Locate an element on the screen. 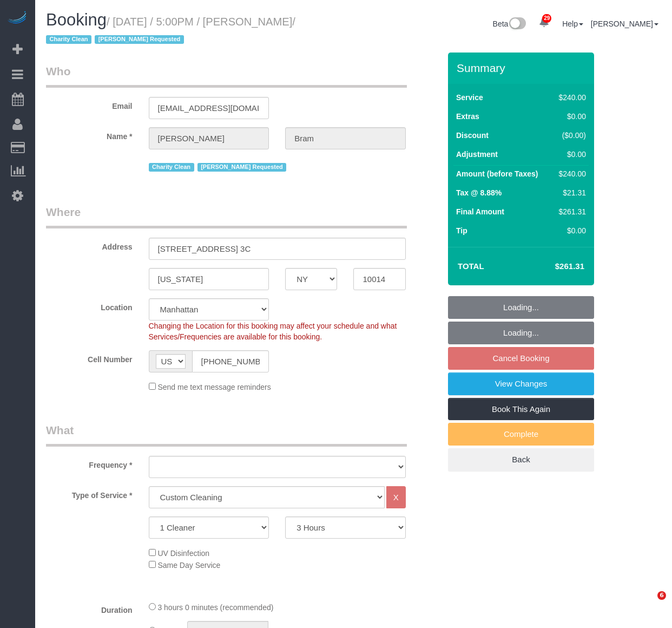 Image resolution: width=672 pixels, height=628 pixels. label: Service is located at coordinates (470, 98).